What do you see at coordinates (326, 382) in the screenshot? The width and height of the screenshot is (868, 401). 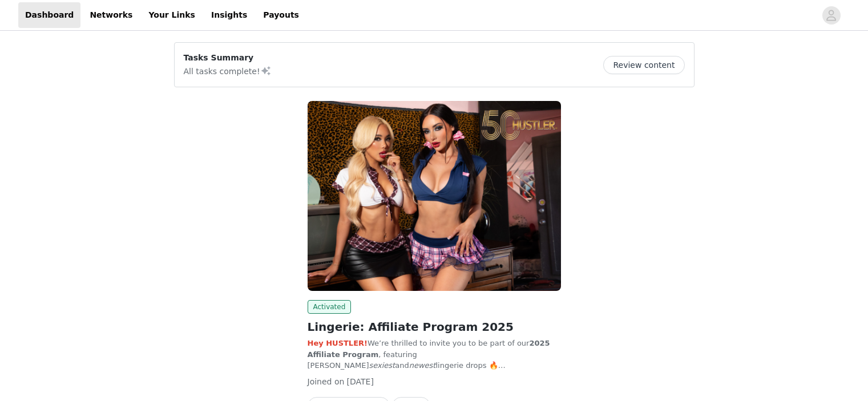 I see `span: Joined on` at bounding box center [326, 382].